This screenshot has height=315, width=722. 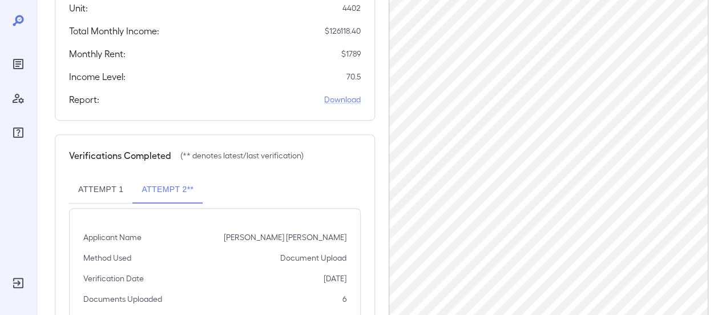 What do you see at coordinates (18, 132) in the screenshot?
I see `div: FAQ` at bounding box center [18, 132].